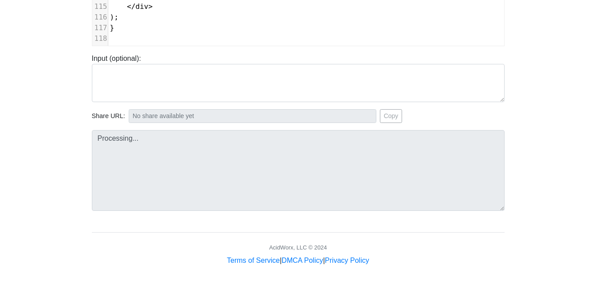 Image resolution: width=596 pixels, height=285 pixels. I want to click on div: Input (optional):, so click(298, 78).